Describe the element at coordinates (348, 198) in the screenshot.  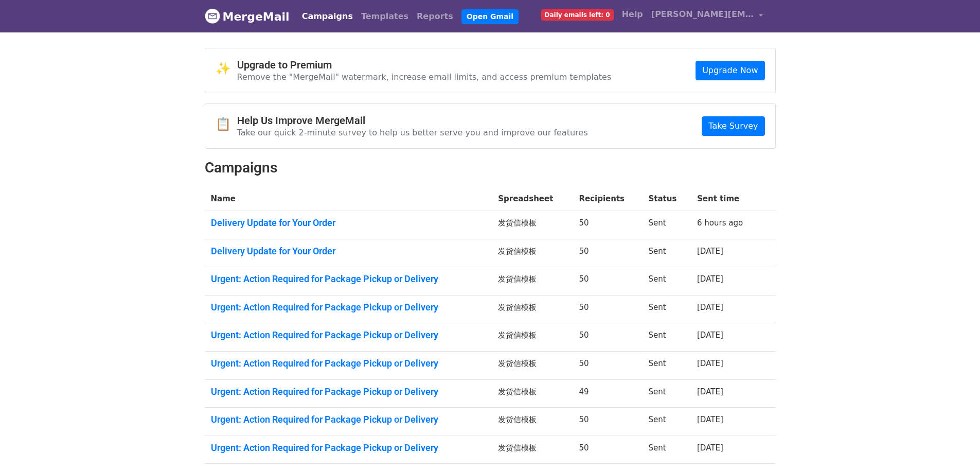
I see `th: Name` at that location.